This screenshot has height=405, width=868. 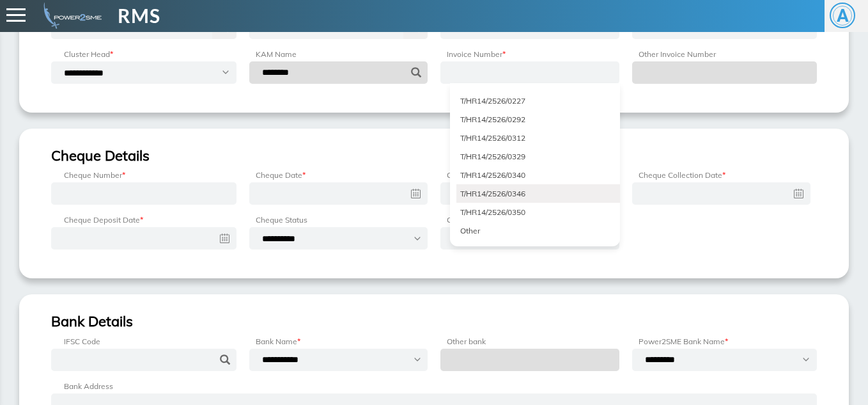 What do you see at coordinates (69, 16) in the screenshot?
I see `img: admin` at bounding box center [69, 16].